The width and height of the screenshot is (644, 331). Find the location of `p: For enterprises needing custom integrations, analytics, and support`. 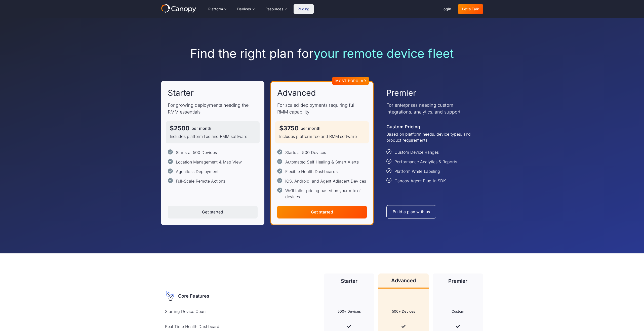

p: For enterprises needing custom integrations, analytics, and support is located at coordinates (431, 109).